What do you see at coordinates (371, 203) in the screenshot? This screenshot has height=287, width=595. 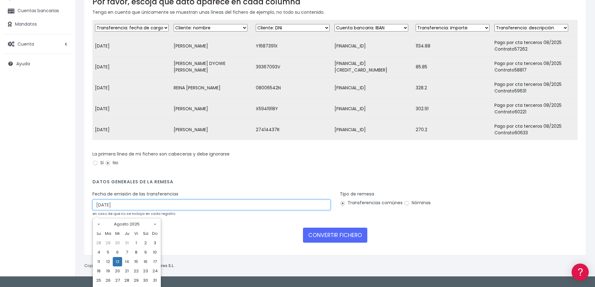 I see `label: Transferencias comúnes` at bounding box center [371, 203].